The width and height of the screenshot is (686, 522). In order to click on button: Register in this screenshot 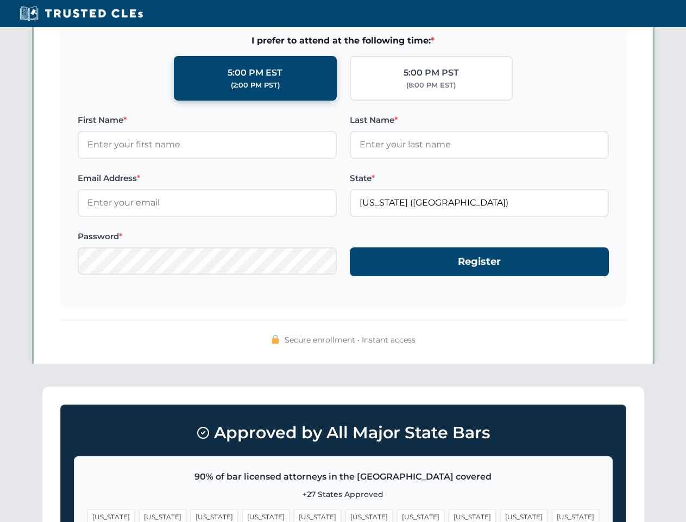, I will do `click(479, 261)`.